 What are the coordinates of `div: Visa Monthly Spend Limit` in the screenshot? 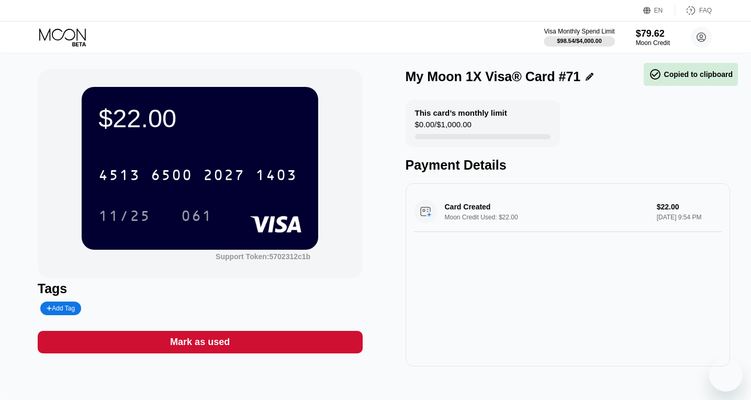 It's located at (579, 31).